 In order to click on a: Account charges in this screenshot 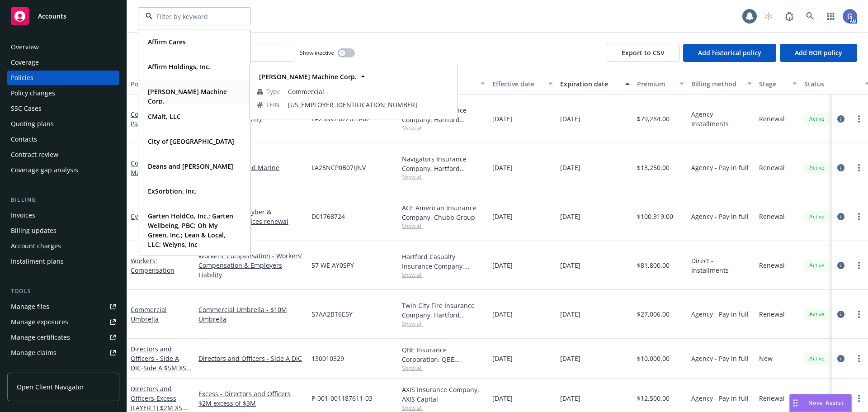, I will do `click(63, 246)`.